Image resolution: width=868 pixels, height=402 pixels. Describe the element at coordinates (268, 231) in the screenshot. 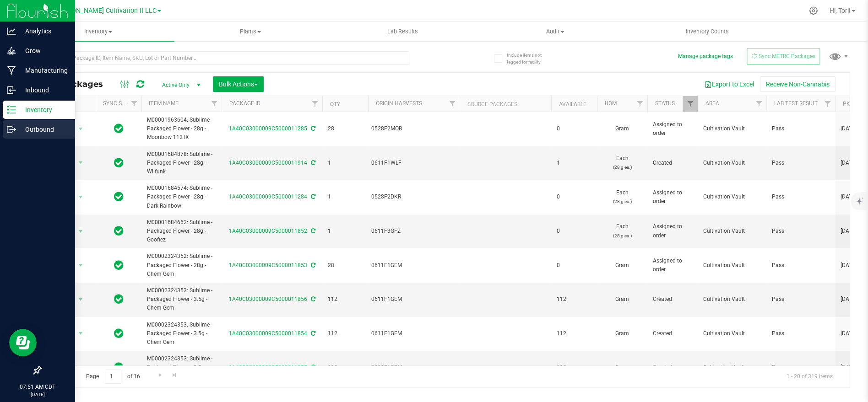

I see `a: 1A40C03000009C5000011852` at that location.